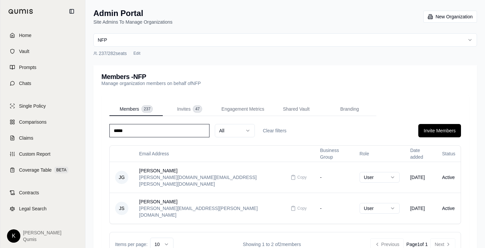 This screenshot has width=485, height=248. Describe the element at coordinates (350, 109) in the screenshot. I see `span: Branding` at that location.